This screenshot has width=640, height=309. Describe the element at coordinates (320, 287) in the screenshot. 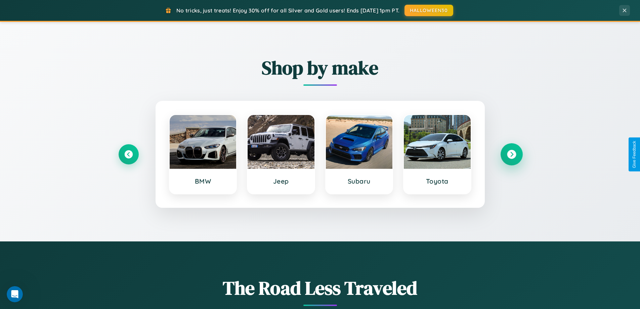

I see `h1: The Road Less Traveled` at that location.